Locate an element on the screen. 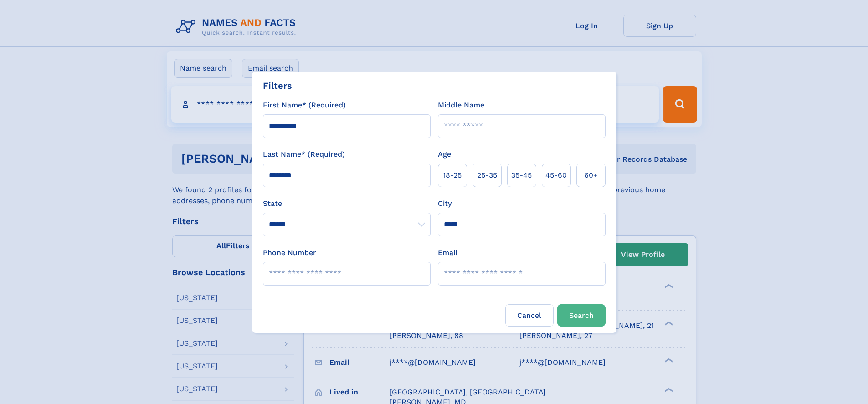 This screenshot has width=868, height=404. label: First Name* (Required) is located at coordinates (304, 105).